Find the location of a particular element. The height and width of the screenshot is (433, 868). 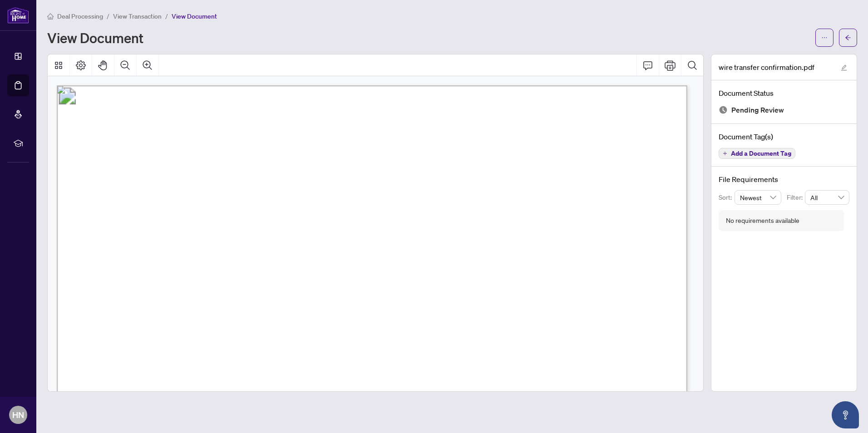

h4: Document Status is located at coordinates (784, 93).